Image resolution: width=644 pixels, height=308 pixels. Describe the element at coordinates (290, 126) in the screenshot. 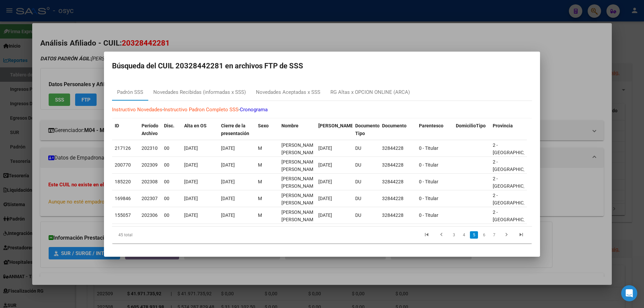

I see `span: Nombre` at that location.